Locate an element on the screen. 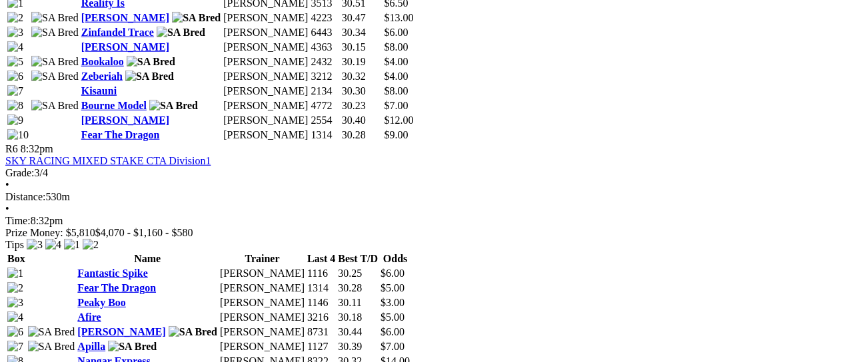 The width and height of the screenshot is (843, 362). td: 30.15 is located at coordinates (362, 47).